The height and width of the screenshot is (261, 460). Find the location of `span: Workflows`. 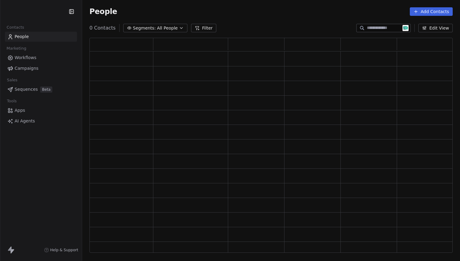

span: Workflows is located at coordinates (26, 58).